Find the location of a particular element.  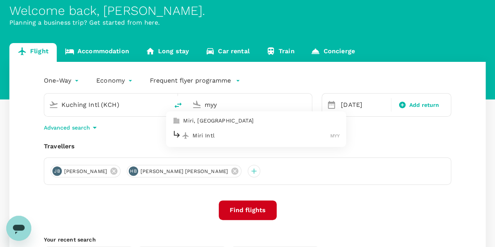

button: Advanced search is located at coordinates (72, 128).